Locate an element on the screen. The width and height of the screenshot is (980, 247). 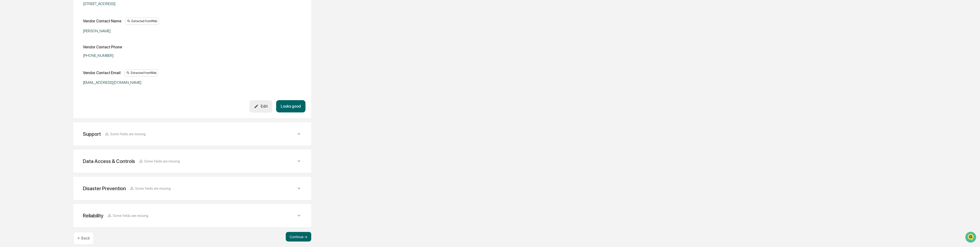
div: ReliabilitySome fields are missing is located at coordinates (192, 216).